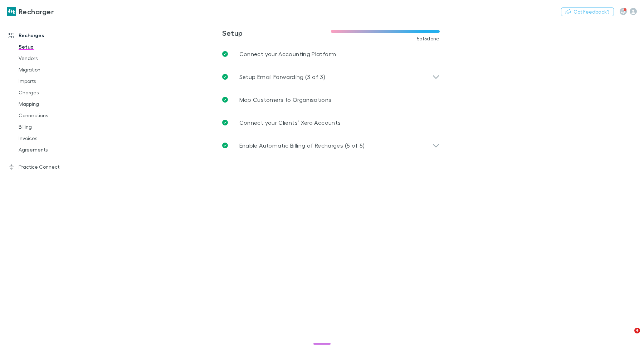 This screenshot has width=644, height=352. What do you see at coordinates (637, 330) in the screenshot?
I see `span: 4` at bounding box center [637, 330].